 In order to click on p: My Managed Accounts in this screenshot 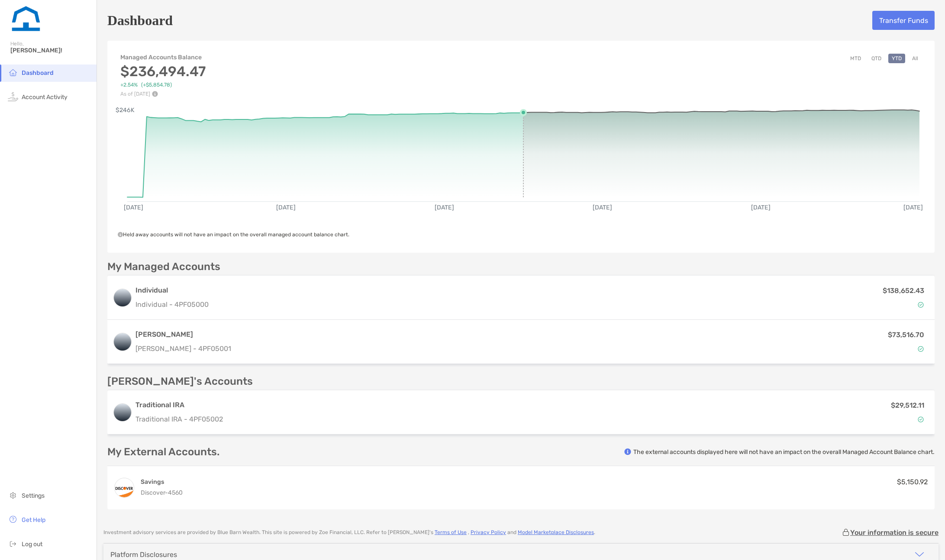, I will do `click(164, 266)`.